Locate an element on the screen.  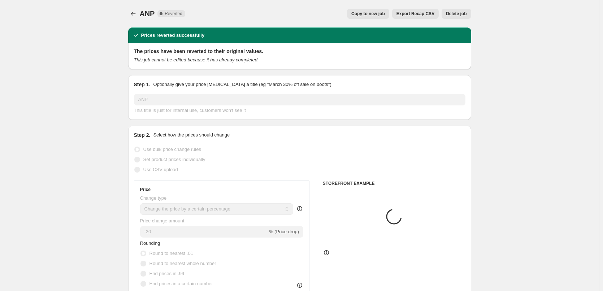
h3: Price is located at coordinates (145, 190).